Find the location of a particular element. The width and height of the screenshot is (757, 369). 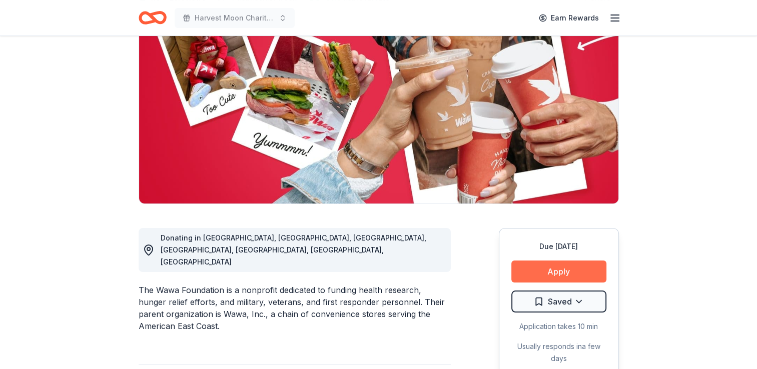

div: Application takes 10 min is located at coordinates (559, 327).